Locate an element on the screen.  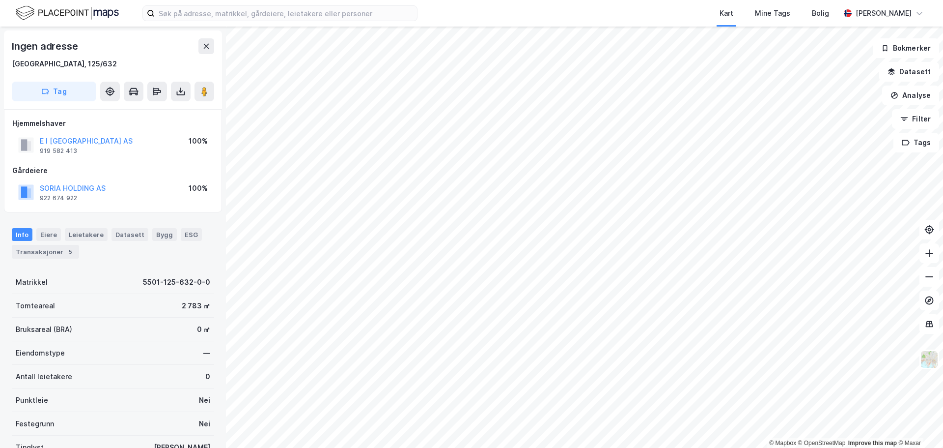
div: Datasett is located at coordinates (130, 234).